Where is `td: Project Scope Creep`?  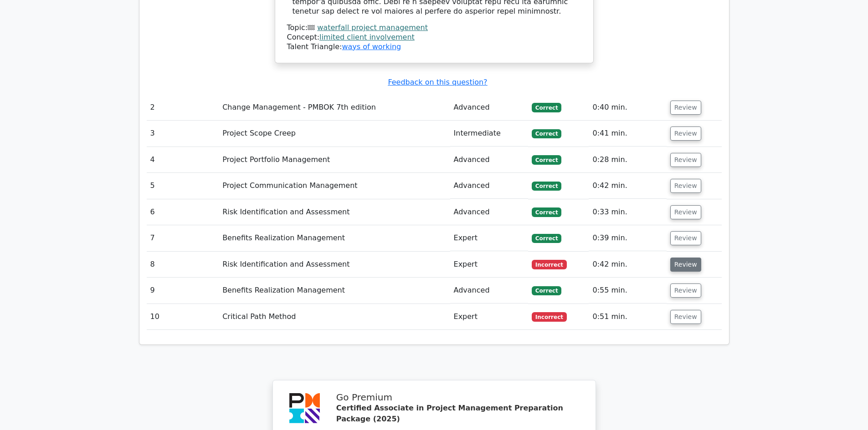
td: Project Scope Creep is located at coordinates (334, 134).